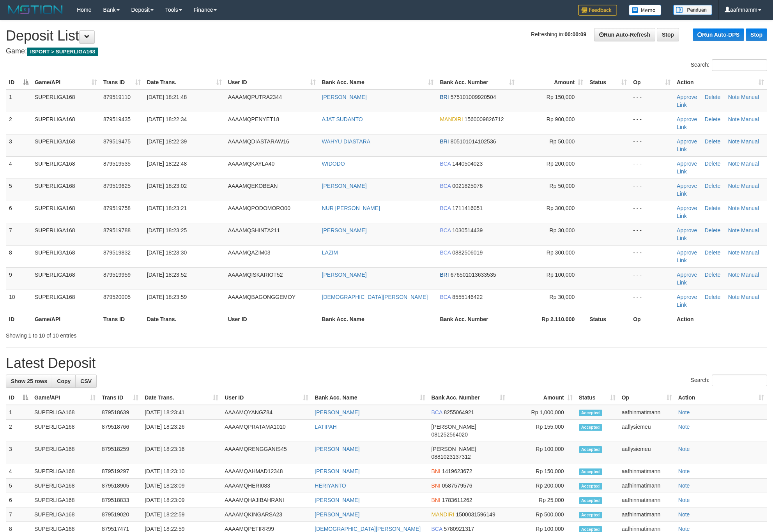 The height and width of the screenshot is (532, 773). What do you see at coordinates (261, 297) in the screenshot?
I see `span: AAAAMQBAGONGGEMOY` at bounding box center [261, 297].